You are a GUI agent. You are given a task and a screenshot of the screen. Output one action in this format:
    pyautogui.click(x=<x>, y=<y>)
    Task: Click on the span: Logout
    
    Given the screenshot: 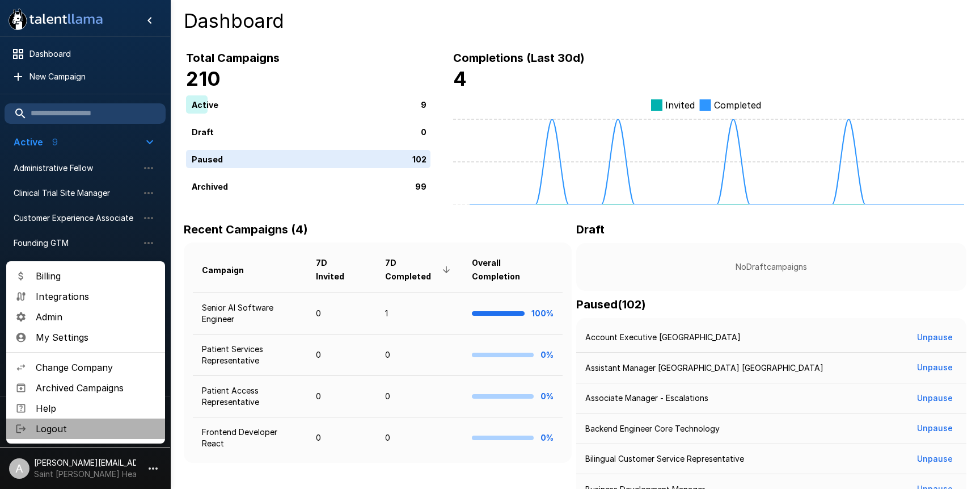 What is the action you would take?
    pyautogui.click(x=96, y=428)
    